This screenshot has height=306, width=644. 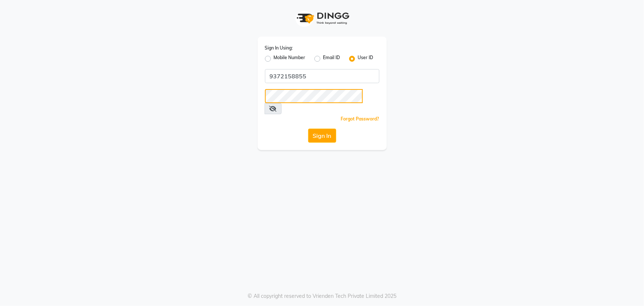 I want to click on label: Mobile Number, so click(x=290, y=59).